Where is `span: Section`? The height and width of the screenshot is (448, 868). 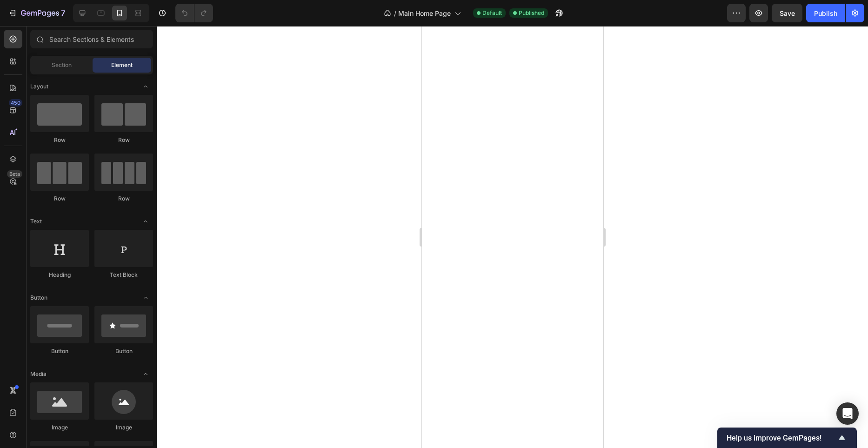
span: Section is located at coordinates (62, 65).